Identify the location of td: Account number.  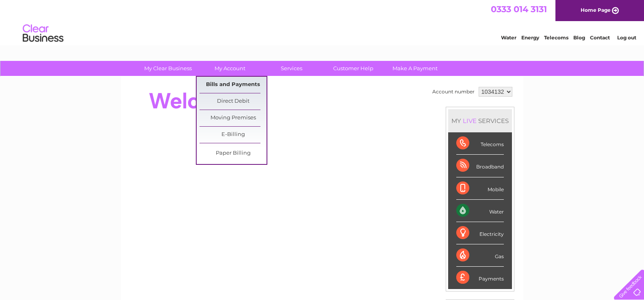
(453, 92).